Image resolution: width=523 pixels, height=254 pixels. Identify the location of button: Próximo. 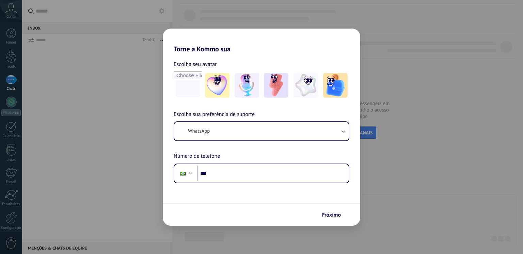
(334, 215).